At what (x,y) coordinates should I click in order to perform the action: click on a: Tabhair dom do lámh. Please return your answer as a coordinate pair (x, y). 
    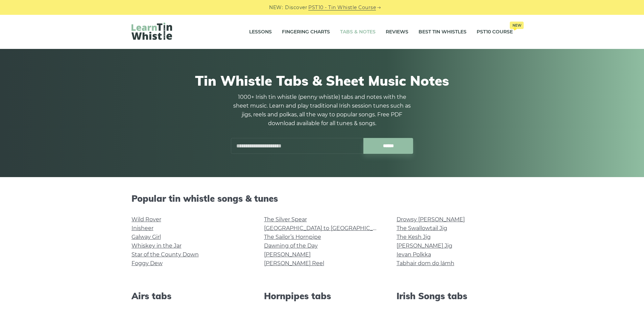
    Looking at the image, I should click on (425, 263).